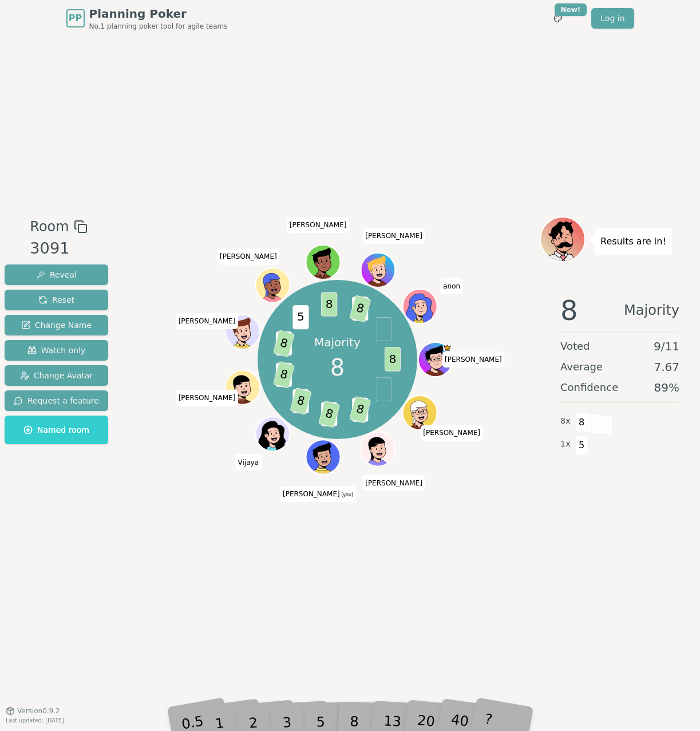  What do you see at coordinates (159, 14) in the screenshot?
I see `span: Planning Poker` at bounding box center [159, 14].